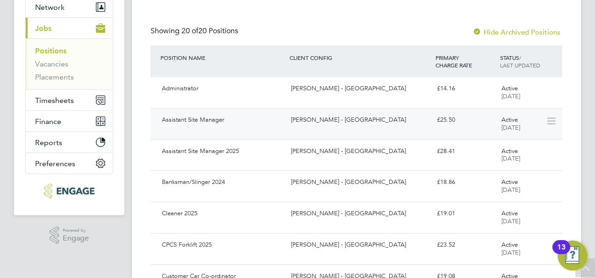 This screenshot has height=278, width=595. I want to click on label: Hide Archived Positions, so click(516, 32).